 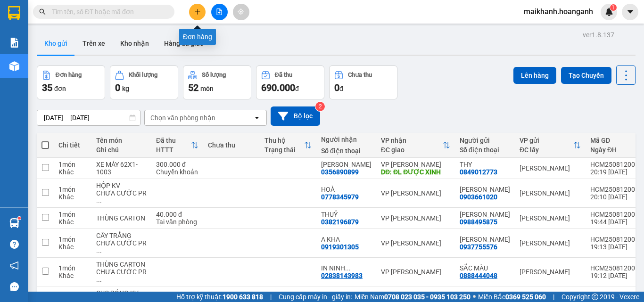 I want to click on div: Chưa thu, so click(x=232, y=145).